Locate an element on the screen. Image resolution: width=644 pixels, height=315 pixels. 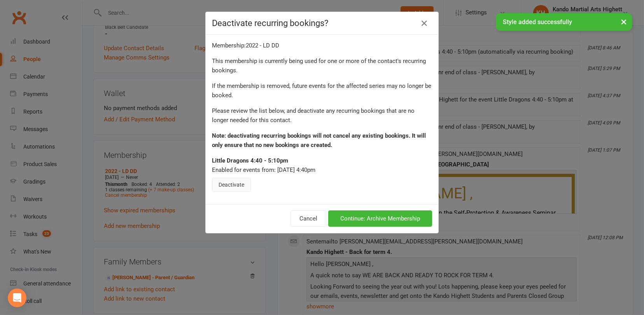
div: If the membership is removed, future events for the affected series may no longer be booked. is located at coordinates (322, 91).